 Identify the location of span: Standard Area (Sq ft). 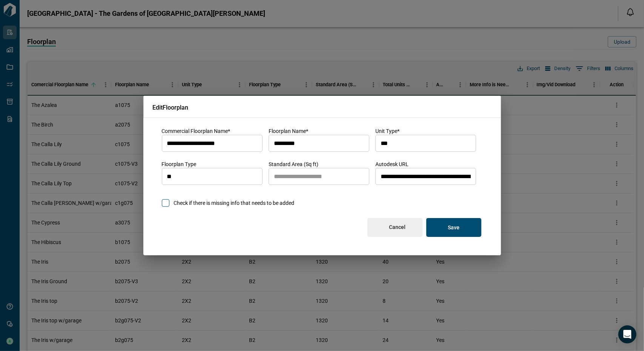
(294, 164).